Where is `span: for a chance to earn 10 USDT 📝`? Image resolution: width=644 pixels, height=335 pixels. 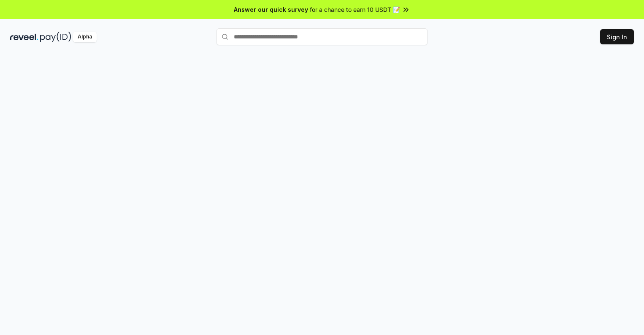
span: for a chance to earn 10 USDT 📝 is located at coordinates (355, 9).